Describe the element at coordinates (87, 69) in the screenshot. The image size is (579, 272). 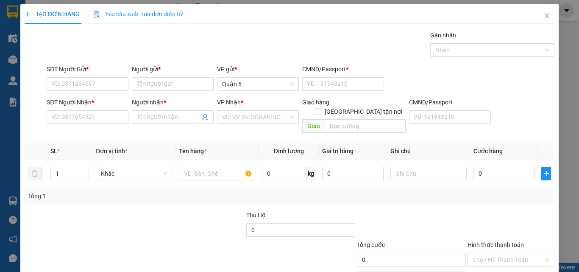
I see `div: SĐT Người Gửi` at that location.